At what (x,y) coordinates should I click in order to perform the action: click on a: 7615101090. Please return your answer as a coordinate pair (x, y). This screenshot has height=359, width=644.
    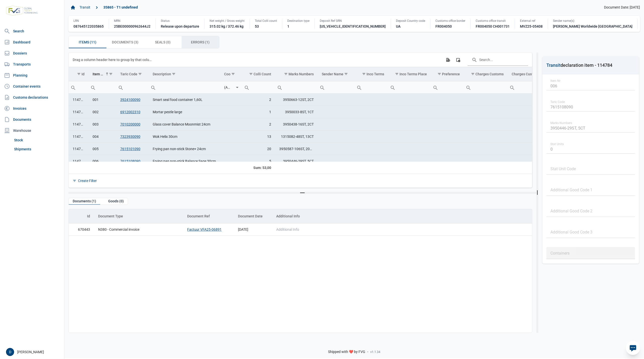
    Looking at the image, I should click on (130, 149).